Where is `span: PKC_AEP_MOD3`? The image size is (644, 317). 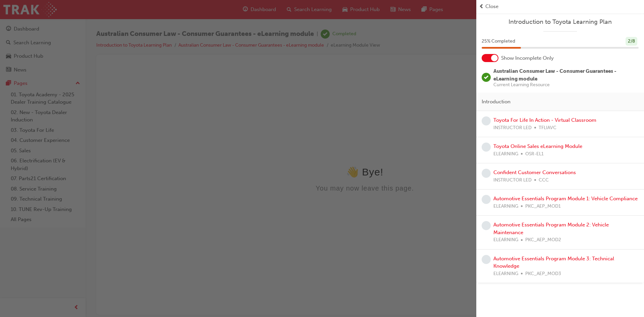
span: PKC_AEP_MOD3 is located at coordinates (544, 273).